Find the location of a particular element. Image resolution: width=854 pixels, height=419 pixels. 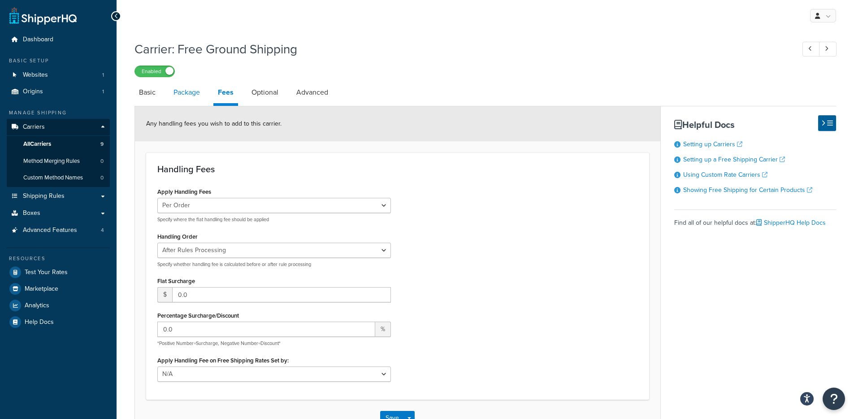

a: Test Your Rates is located at coordinates (58, 272).